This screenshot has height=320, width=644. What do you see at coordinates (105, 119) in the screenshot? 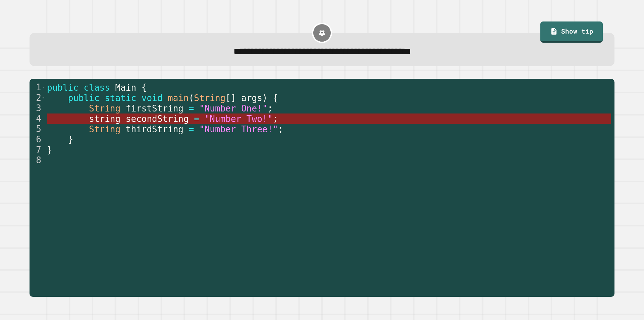
I see `span: string` at bounding box center [105, 119].